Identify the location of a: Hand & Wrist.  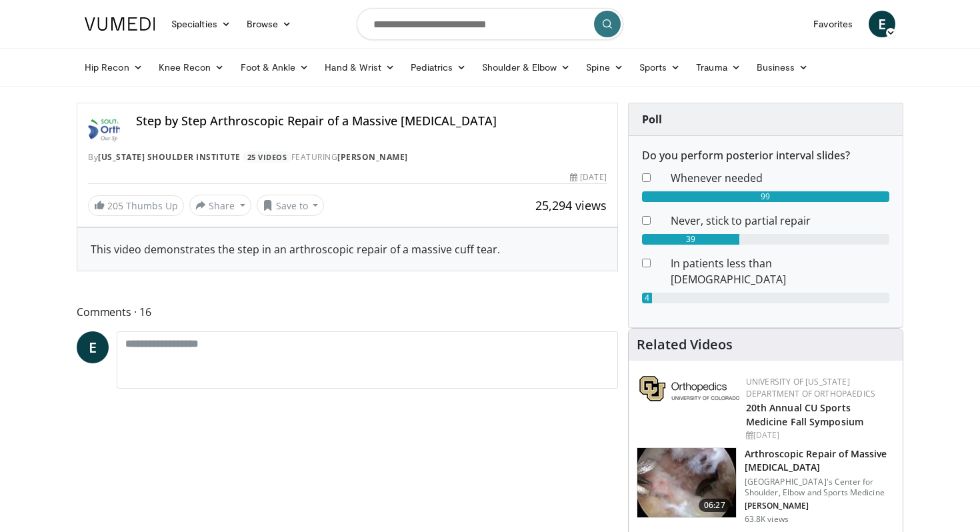
(359, 68).